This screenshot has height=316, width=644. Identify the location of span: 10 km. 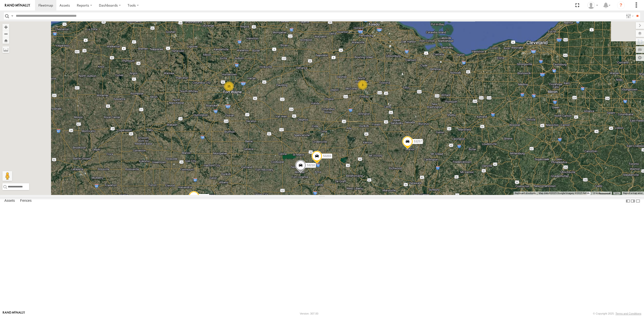
(596, 193).